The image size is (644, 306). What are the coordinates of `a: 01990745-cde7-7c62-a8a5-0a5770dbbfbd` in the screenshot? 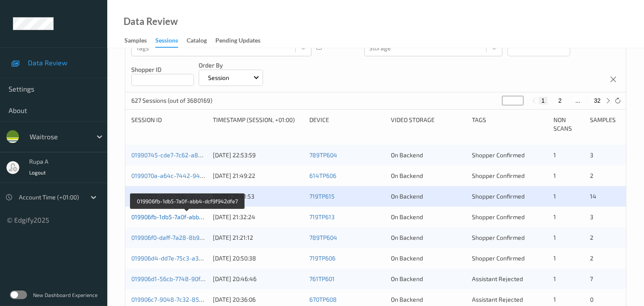 It's located at (189, 154).